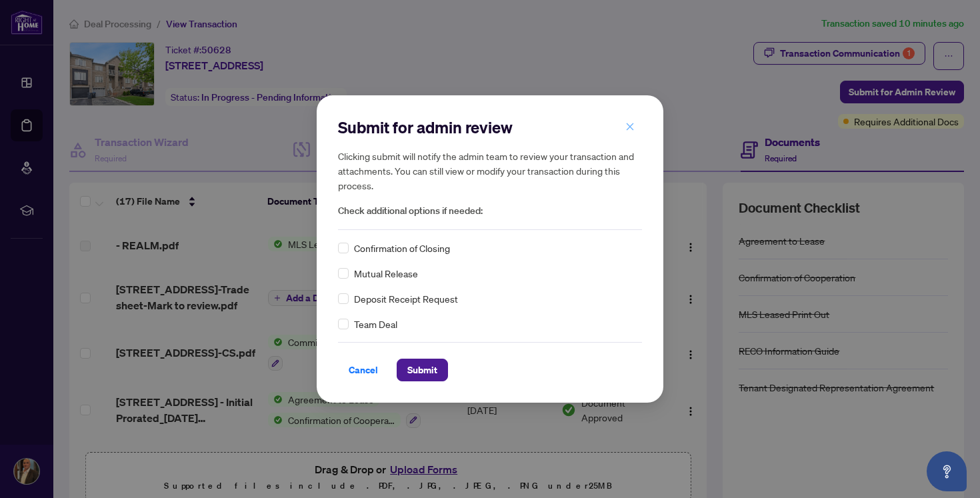 The image size is (980, 498). What do you see at coordinates (422, 370) in the screenshot?
I see `button: Submit` at bounding box center [422, 370].